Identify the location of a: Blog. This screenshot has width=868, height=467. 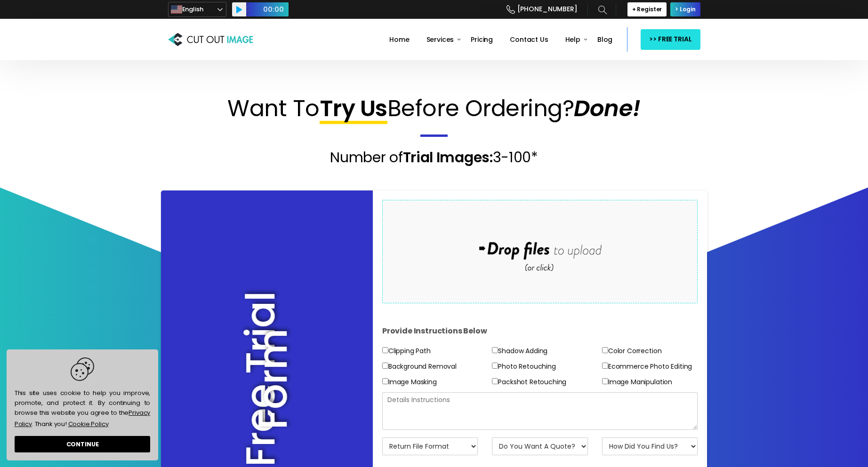
(605, 40).